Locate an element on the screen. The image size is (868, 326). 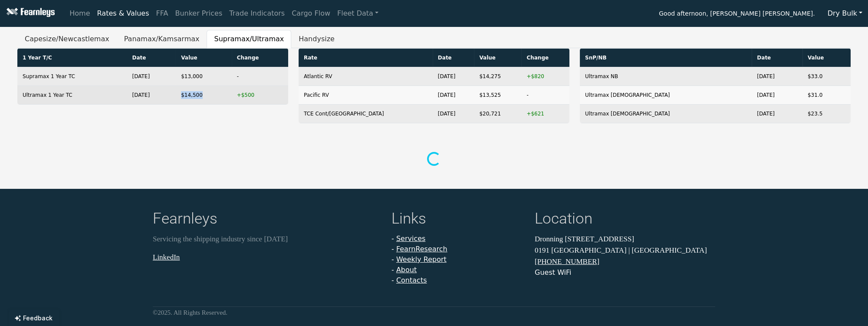
small: © 2025 . All Rights Reserved. is located at coordinates (190, 312).